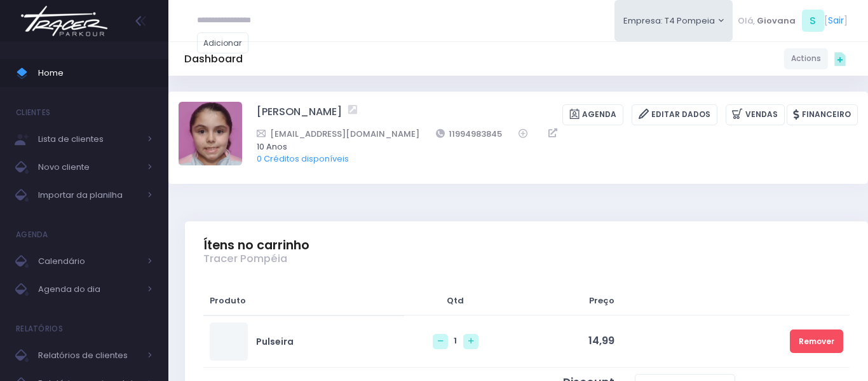  I want to click on span: Giovana, so click(776, 21).